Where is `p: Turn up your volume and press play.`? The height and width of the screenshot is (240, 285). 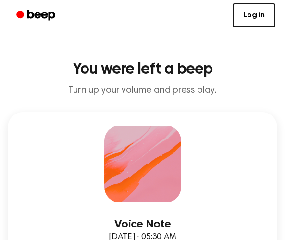
p: Turn up your volume and press play. is located at coordinates (142, 90).